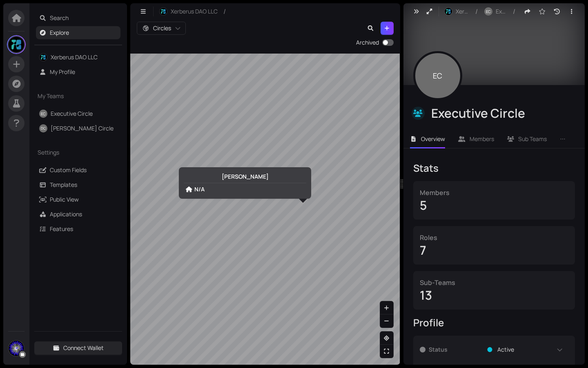 This screenshot has width=588, height=368. What do you see at coordinates (482, 138) in the screenshot?
I see `span: Members` at bounding box center [482, 138].